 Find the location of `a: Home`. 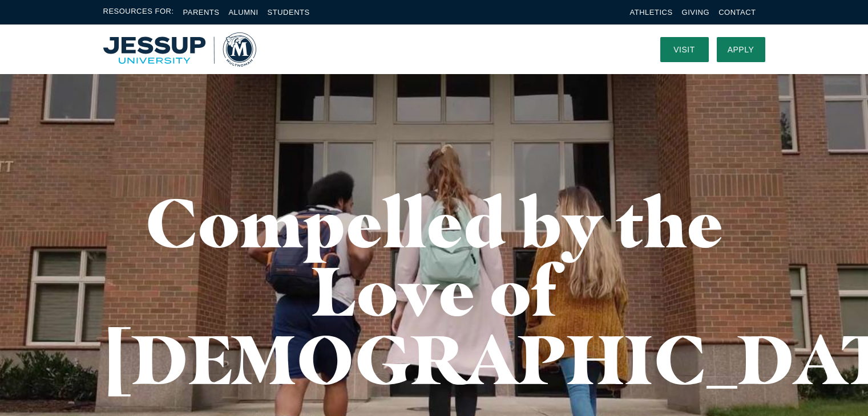

a: Home is located at coordinates (180, 50).